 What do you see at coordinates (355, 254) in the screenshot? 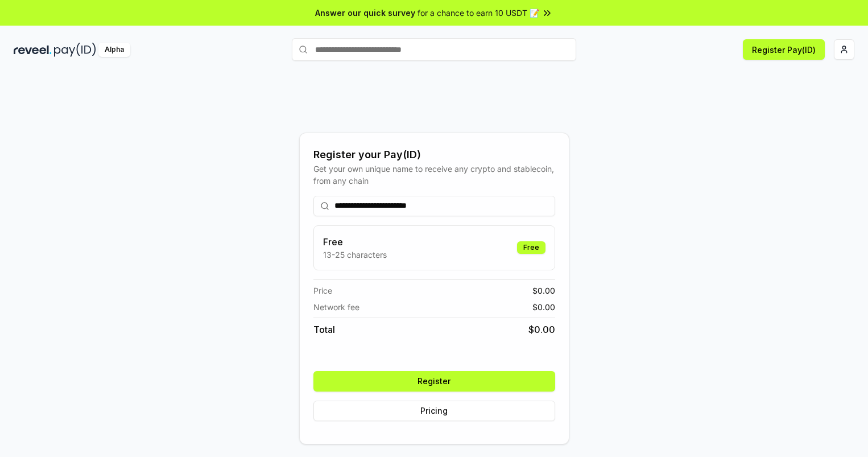
I see `p: 13-25 characters` at bounding box center [355, 254].